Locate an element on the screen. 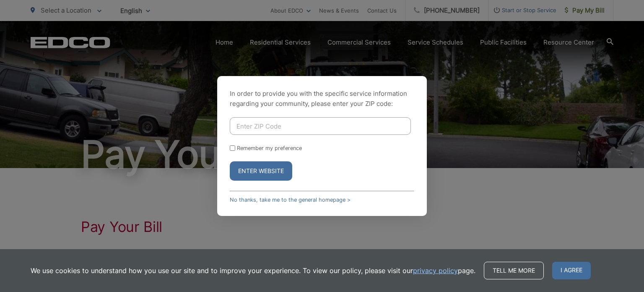  a: No thanks, take me to the general homepage > is located at coordinates (290, 199).